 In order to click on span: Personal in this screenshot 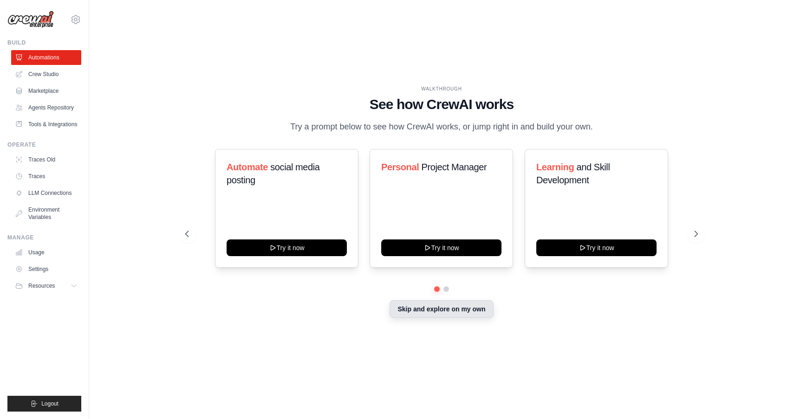, I will do `click(400, 167)`.